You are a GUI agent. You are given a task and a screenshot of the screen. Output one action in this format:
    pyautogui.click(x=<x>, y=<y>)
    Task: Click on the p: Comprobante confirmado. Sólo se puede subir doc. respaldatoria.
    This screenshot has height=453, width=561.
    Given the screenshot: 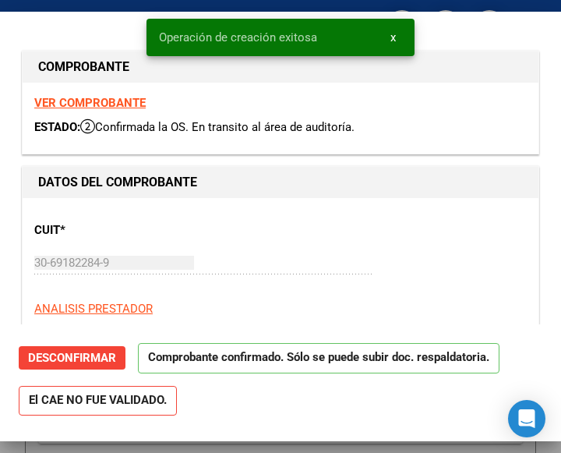 What is the action you would take?
    pyautogui.click(x=319, y=358)
    